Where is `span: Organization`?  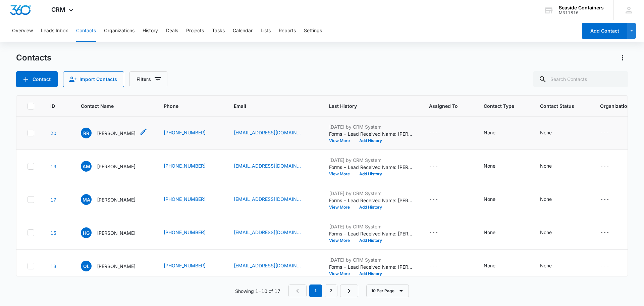 span: Organization is located at coordinates (615, 106).